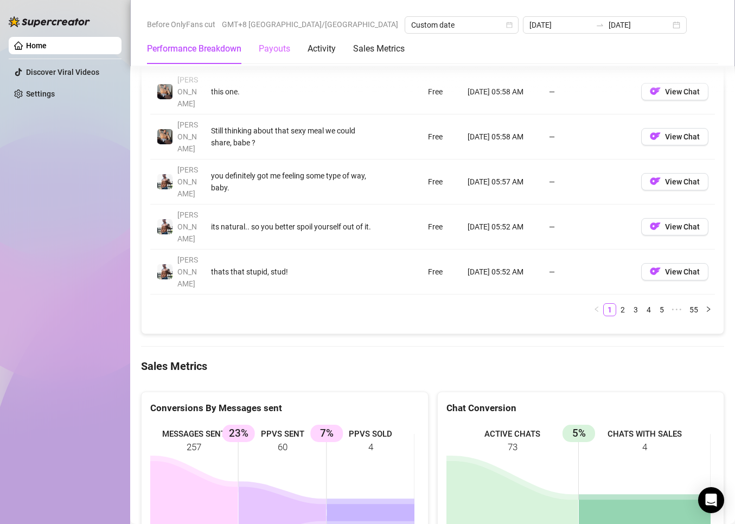 This screenshot has height=524, width=735. What do you see at coordinates (432, 366) in the screenshot?
I see `h4: Sales Metrics` at bounding box center [432, 366].